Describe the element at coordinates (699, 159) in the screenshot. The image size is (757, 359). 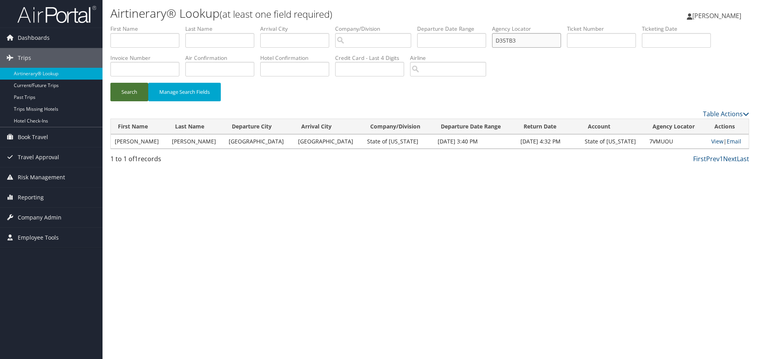
I see `a: First` at that location.